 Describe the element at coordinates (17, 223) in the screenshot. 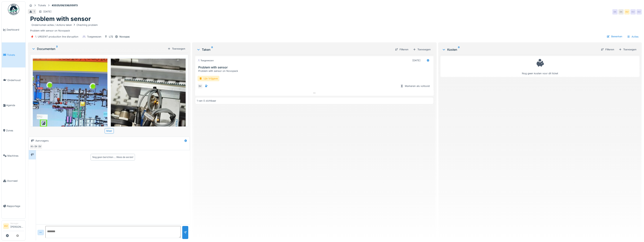

I see `div: Manager` at that location.